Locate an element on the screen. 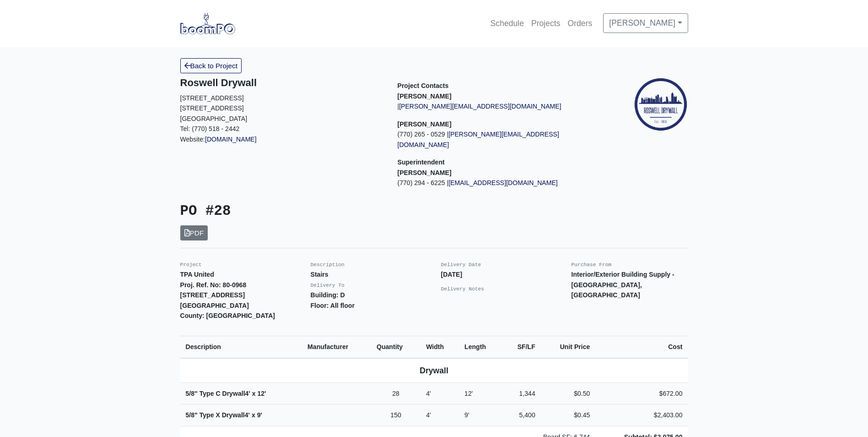  strong: Proj. Ref. No: 80-0968 is located at coordinates (213, 285).